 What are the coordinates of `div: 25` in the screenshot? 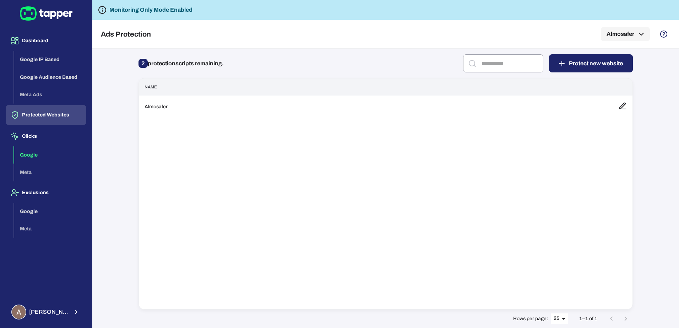 It's located at (559, 319).